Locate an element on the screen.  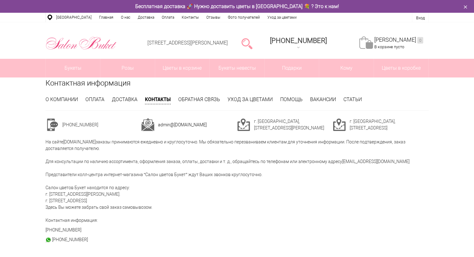
img: cont1.png is located at coordinates (52, 125).